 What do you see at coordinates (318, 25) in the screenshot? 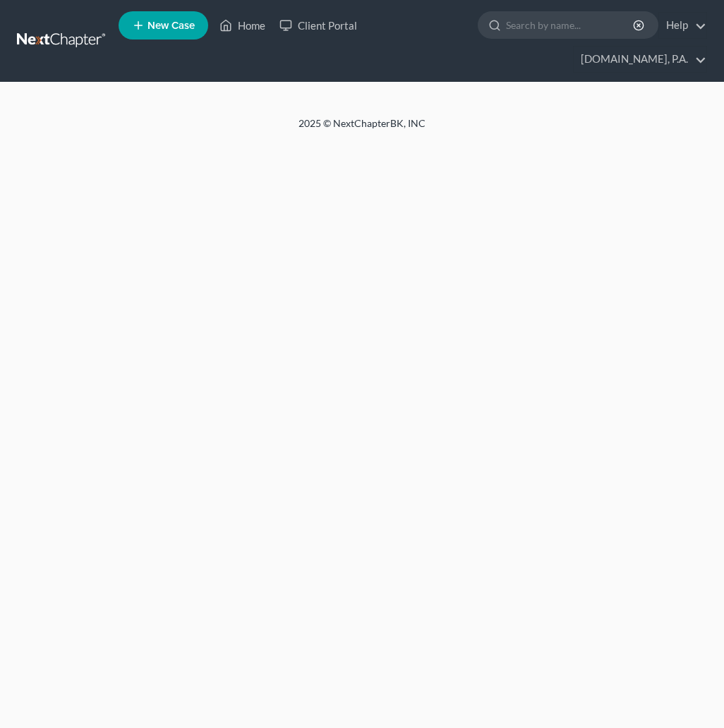
I see `a: Client Portal` at bounding box center [318, 25].